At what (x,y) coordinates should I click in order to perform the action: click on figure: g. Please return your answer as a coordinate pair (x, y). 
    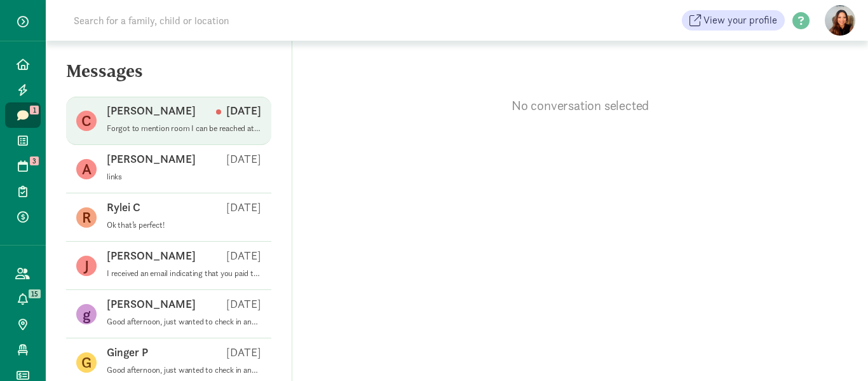
    Looking at the image, I should click on (87, 314).